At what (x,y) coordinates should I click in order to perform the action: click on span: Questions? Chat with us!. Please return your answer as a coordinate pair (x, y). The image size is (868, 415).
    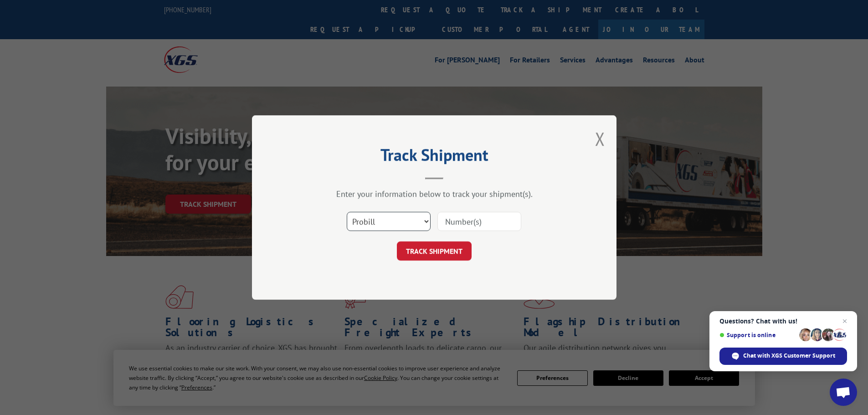
    Looking at the image, I should click on (783, 321).